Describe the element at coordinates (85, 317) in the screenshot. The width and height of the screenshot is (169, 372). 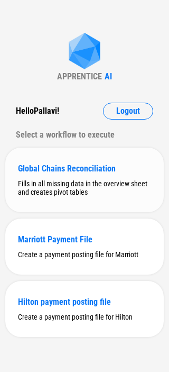
I see `div: Create a payment posting file for Hilton` at that location.